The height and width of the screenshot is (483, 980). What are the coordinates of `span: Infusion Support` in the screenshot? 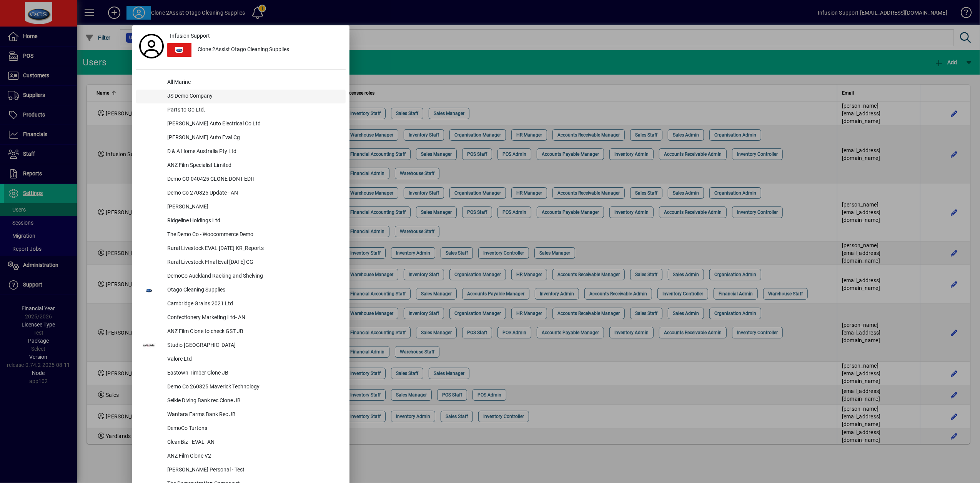 It's located at (190, 35).